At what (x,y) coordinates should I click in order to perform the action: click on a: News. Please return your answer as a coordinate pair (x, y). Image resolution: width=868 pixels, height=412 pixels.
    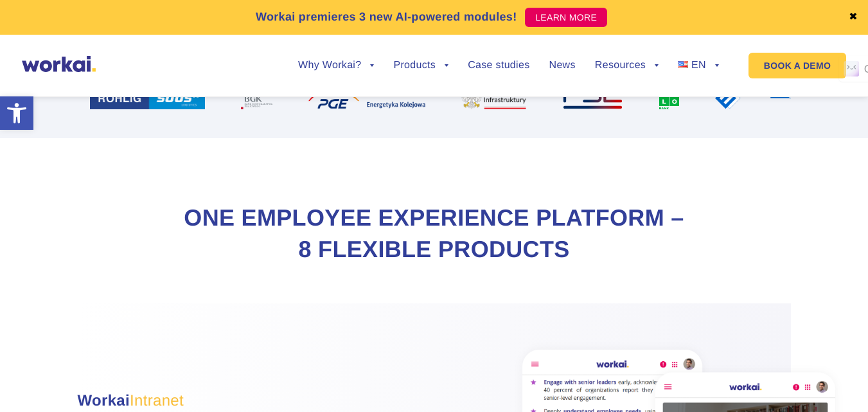
    Looking at the image, I should click on (562, 65).